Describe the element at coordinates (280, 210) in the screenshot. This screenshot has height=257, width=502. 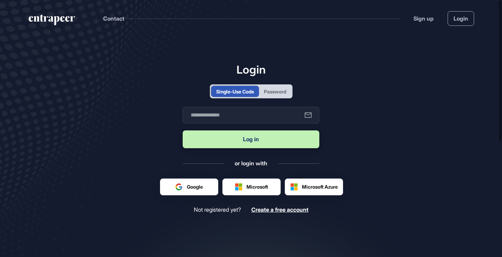
I see `a: Create a free account` at that location.